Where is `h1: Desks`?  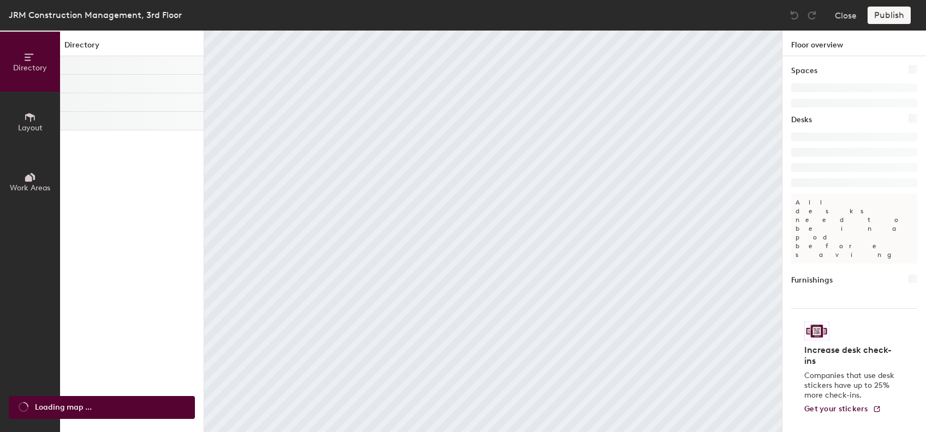 h1: Desks is located at coordinates (802, 120).